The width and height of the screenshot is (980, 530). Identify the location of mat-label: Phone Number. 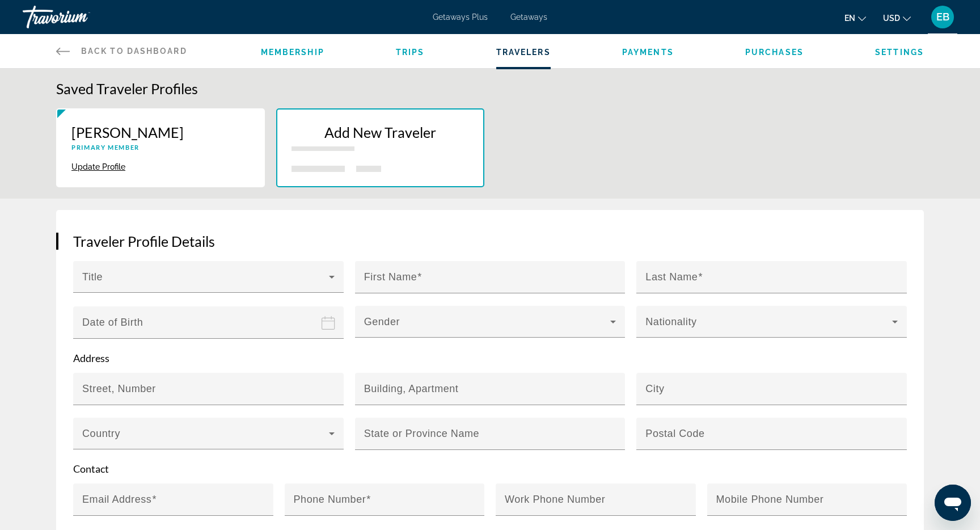
(330, 499).